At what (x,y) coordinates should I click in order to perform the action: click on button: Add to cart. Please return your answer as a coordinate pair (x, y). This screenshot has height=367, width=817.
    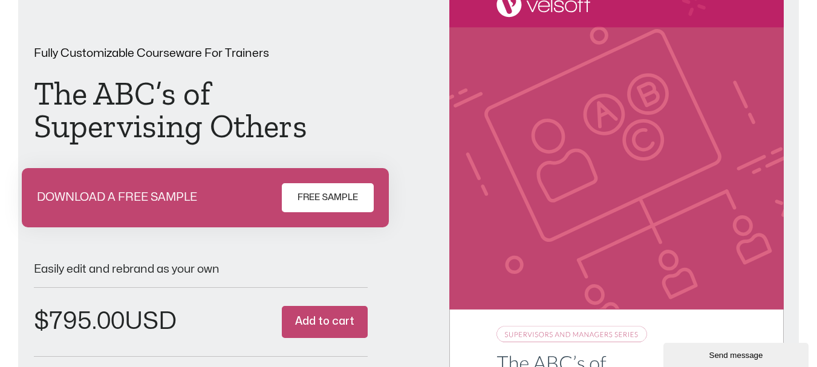
    Looking at the image, I should click on (325, 322).